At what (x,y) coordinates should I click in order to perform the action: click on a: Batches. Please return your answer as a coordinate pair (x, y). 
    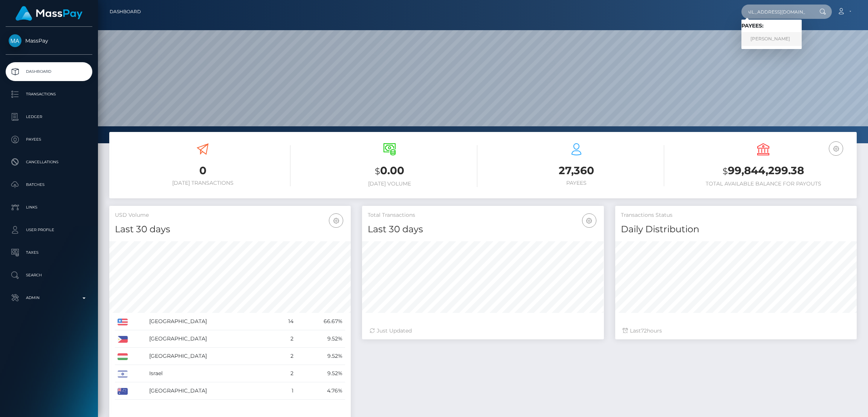
    Looking at the image, I should click on (49, 185).